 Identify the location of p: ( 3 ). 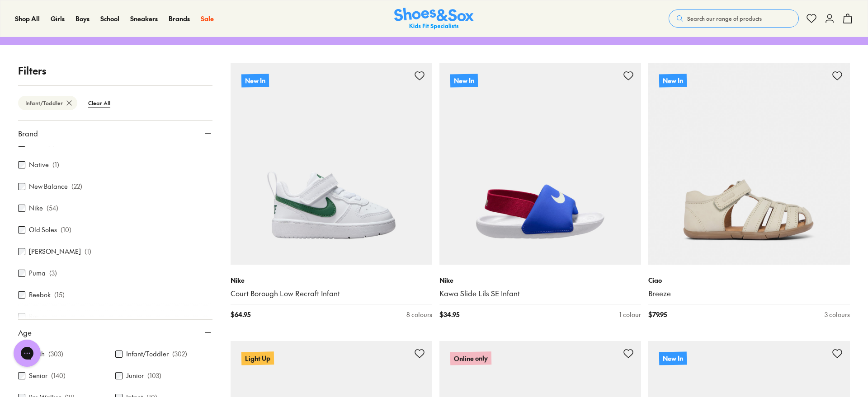
(53, 273).